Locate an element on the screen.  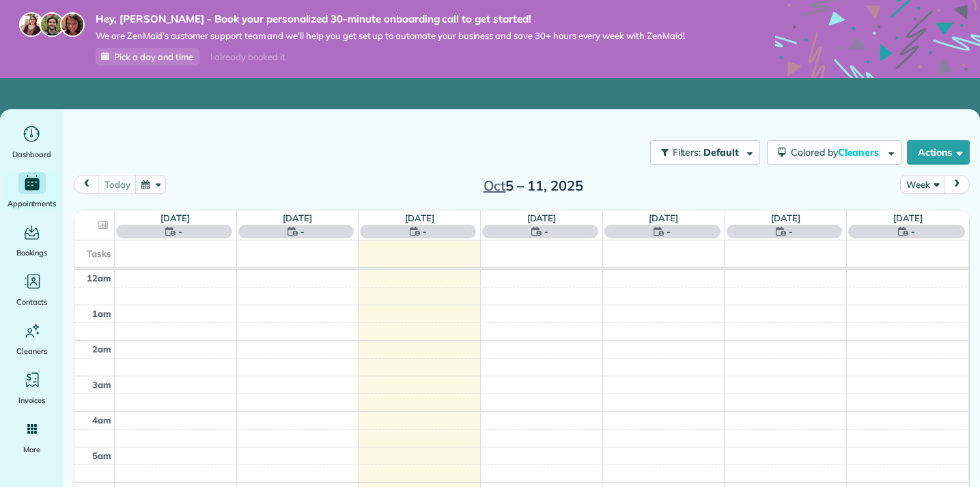
a: Cleaners is located at coordinates (32, 339).